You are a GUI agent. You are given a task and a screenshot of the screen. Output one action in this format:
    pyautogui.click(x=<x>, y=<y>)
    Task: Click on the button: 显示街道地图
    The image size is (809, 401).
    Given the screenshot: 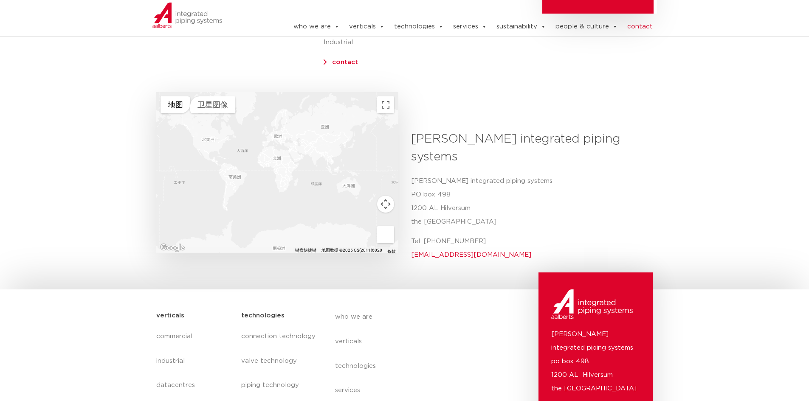 What is the action you would take?
    pyautogui.click(x=175, y=105)
    